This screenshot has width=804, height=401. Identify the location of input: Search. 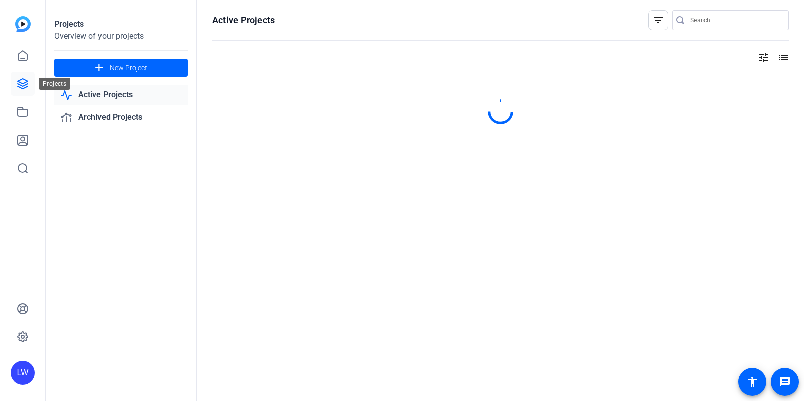
(736, 20).